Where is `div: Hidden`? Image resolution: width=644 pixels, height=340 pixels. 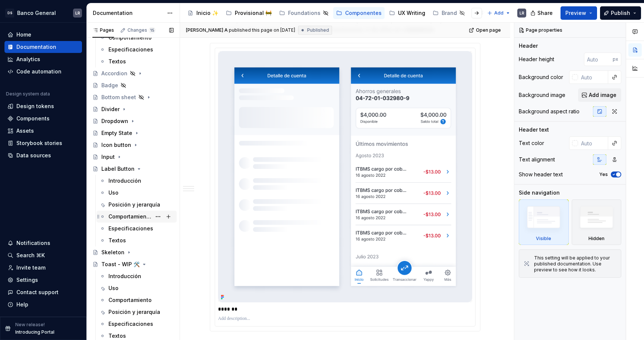 div: Hidden is located at coordinates (596, 239).